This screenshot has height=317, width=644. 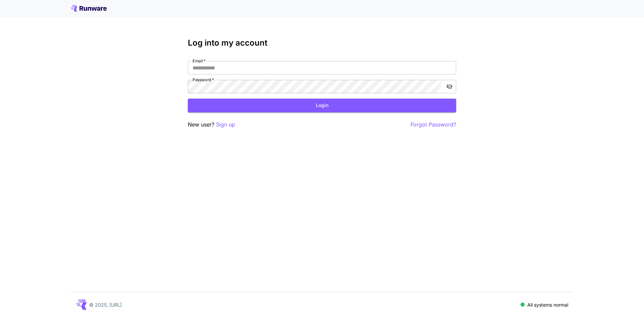 I want to click on p: New user?, so click(x=211, y=124).